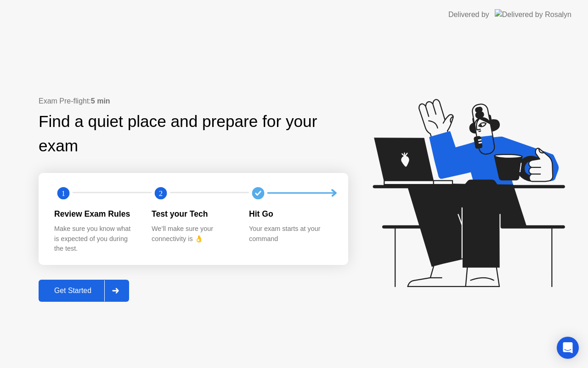  What do you see at coordinates (84, 291) in the screenshot?
I see `button: Get Started` at bounding box center [84, 291].